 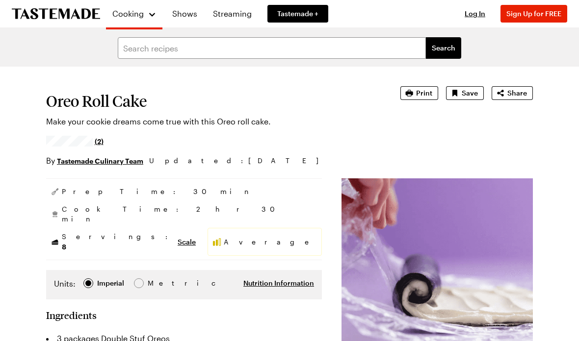 What do you see at coordinates (128, 13) in the screenshot?
I see `span: Cooking` at bounding box center [128, 13].